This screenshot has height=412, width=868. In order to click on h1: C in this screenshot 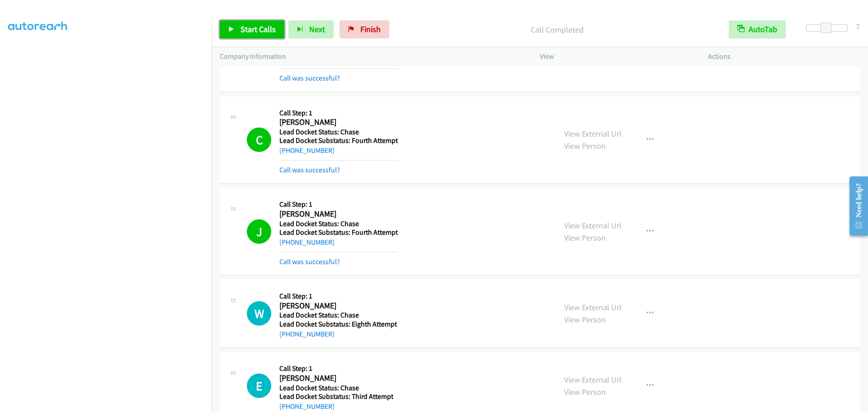, I will do `click(259, 140)`.